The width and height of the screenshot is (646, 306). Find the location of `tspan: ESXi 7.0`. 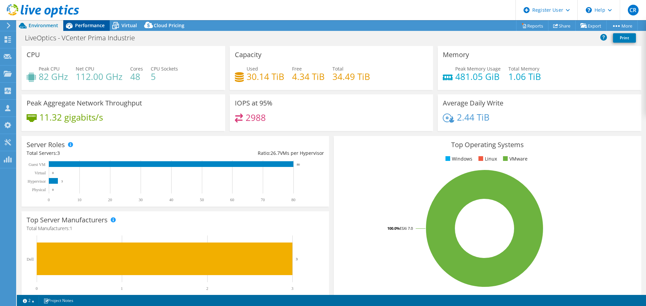

tspan: ESXi 7.0 is located at coordinates (406, 228).